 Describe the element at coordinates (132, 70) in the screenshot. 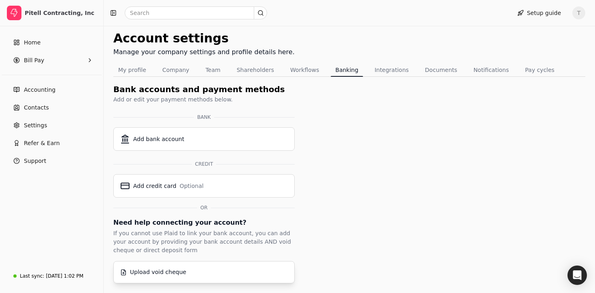

I see `button: My profile` at that location.